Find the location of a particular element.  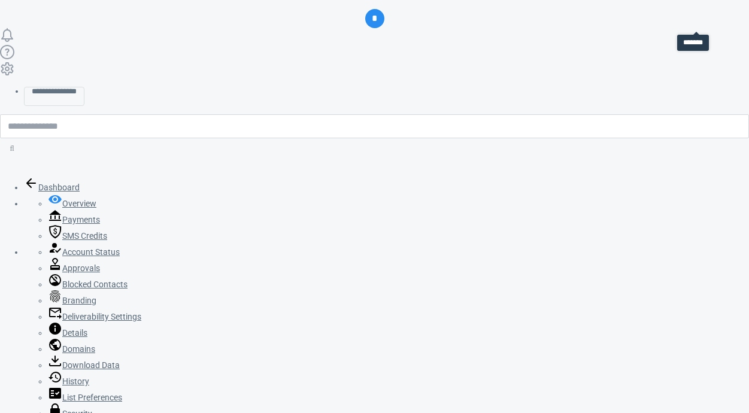

span: Domains is located at coordinates (78, 349).